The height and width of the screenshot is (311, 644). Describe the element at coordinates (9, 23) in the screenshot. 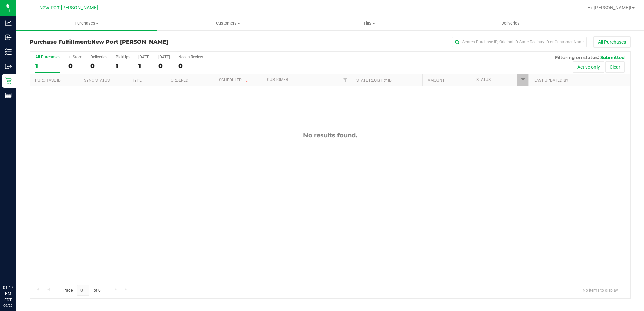

I see `inline-svg: Analytics` at that location.